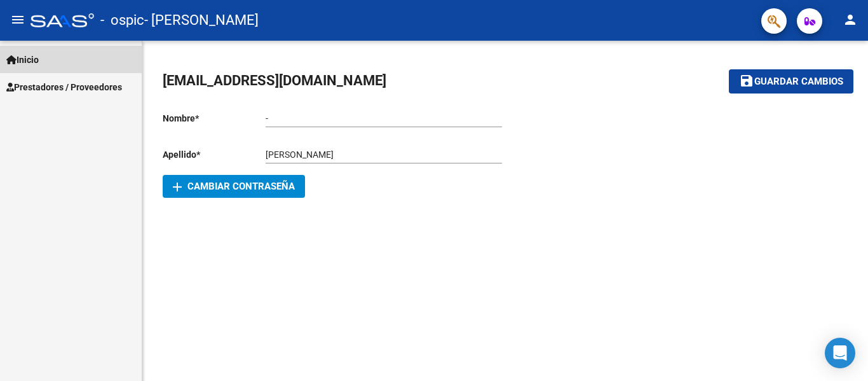  I want to click on span: - ospic, so click(122, 20).